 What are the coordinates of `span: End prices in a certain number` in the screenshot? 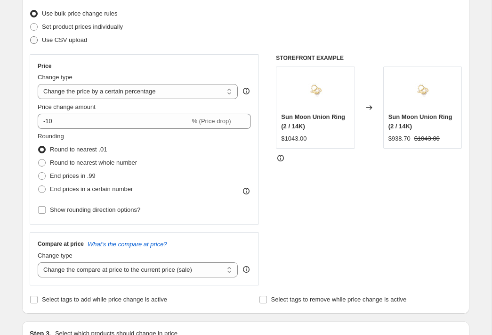 It's located at (91, 189).